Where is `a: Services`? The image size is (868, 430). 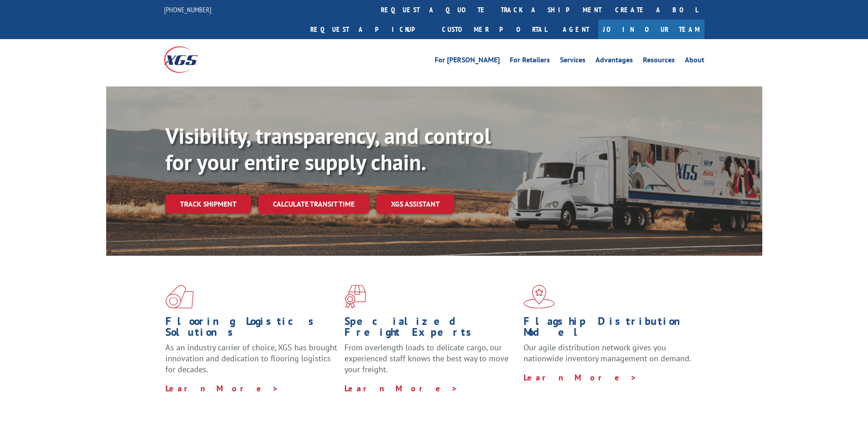
a: Services is located at coordinates (573, 61).